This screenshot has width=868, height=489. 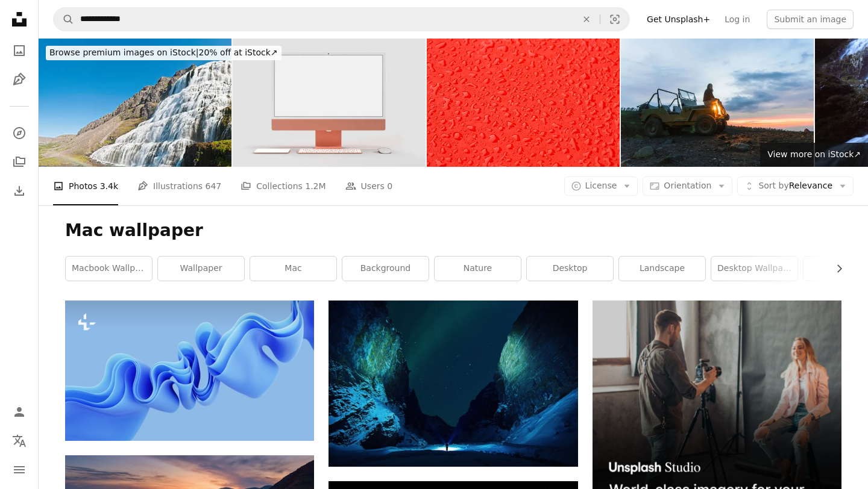 I want to click on span: Orientation, so click(x=687, y=186).